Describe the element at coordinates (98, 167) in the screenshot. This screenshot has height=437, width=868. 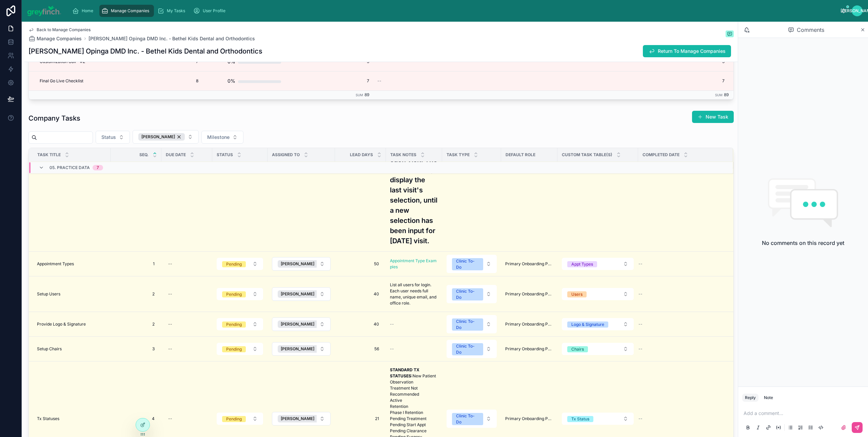
I see `div: 7` at that location.